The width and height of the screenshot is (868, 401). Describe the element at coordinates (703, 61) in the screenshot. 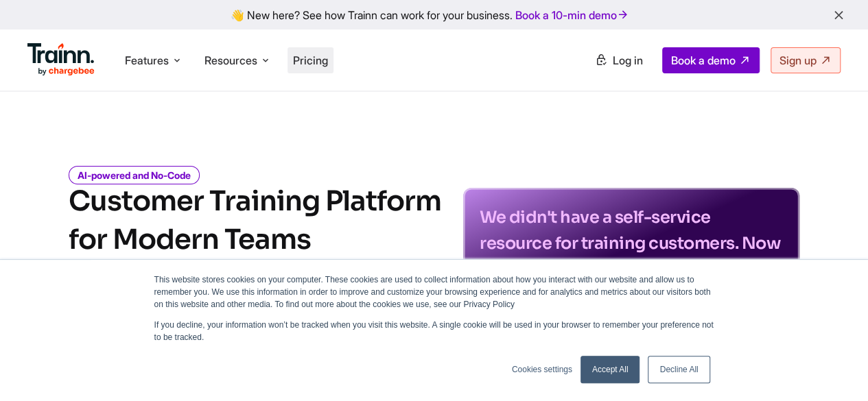

I see `span: Book a demo` at that location.